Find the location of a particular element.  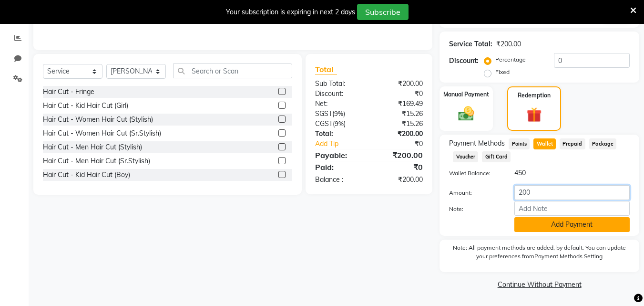

div: Balance : is located at coordinates (338, 179).